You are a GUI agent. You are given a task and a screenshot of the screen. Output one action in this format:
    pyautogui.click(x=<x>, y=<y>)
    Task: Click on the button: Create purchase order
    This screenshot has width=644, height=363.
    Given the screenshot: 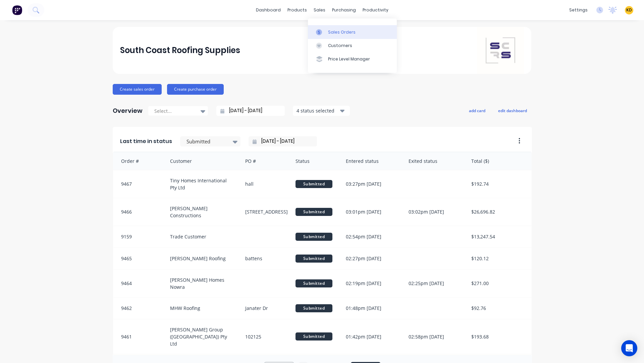 What is the action you would take?
    pyautogui.click(x=195, y=89)
    